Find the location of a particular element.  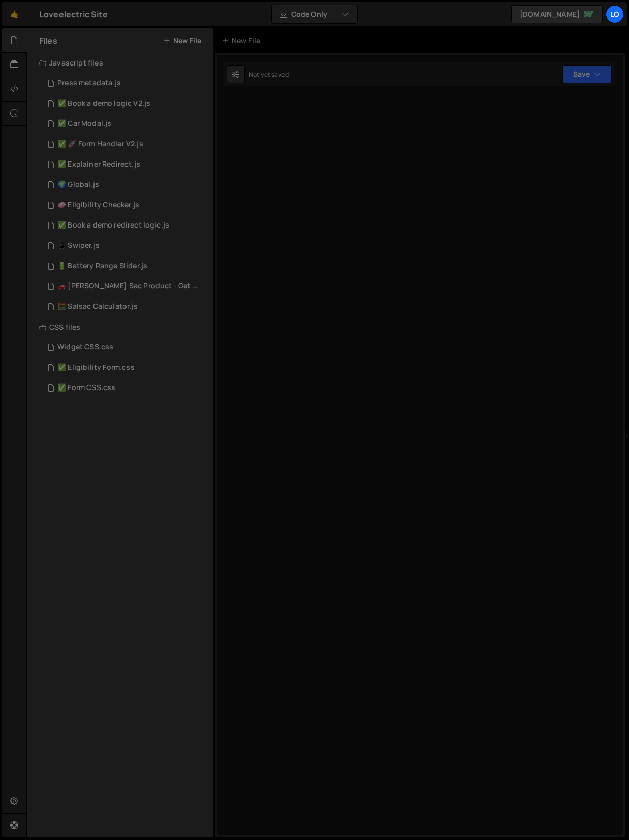

div: ✅ Book a demo redirect logic.js is located at coordinates (114, 226).